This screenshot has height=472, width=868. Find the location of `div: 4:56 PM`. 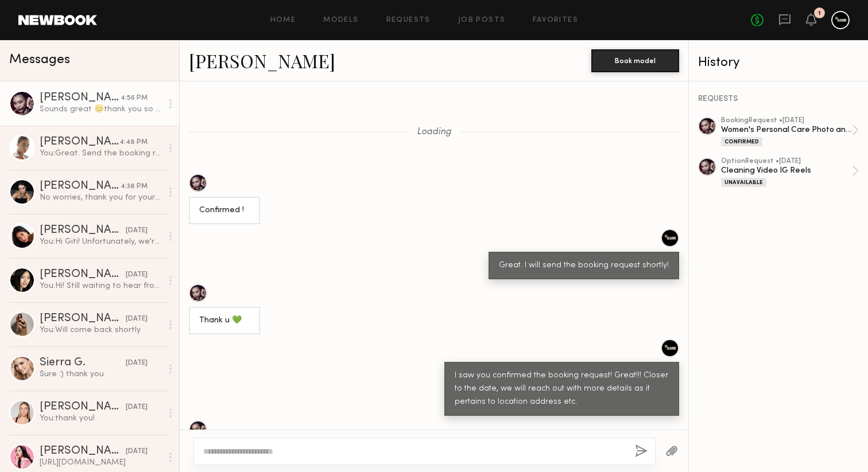

div: 4:56 PM is located at coordinates (133, 98).